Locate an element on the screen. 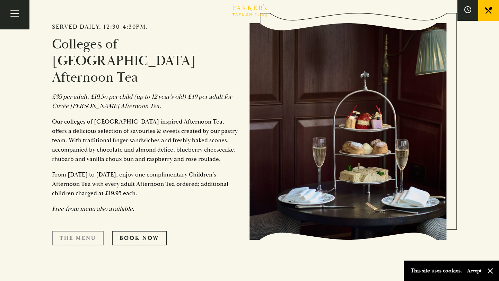 The image size is (499, 281). h2: Served daily, 12:30-4:30pm. is located at coordinates (146, 27).